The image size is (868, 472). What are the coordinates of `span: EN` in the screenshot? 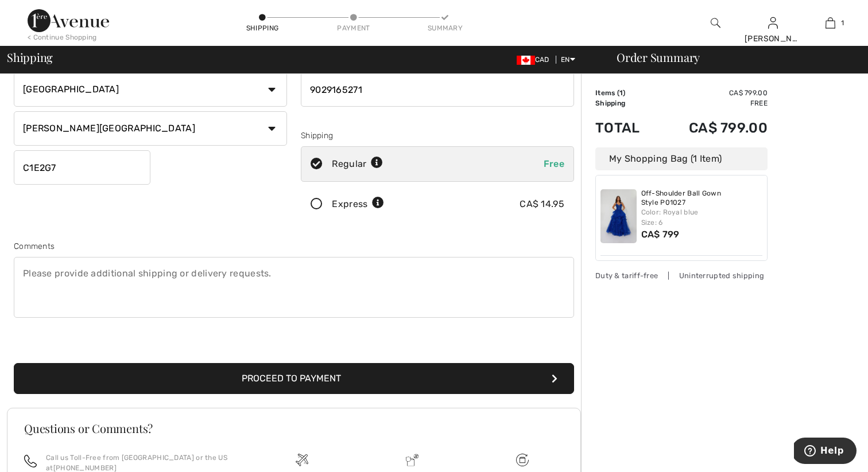 It's located at (568, 60).